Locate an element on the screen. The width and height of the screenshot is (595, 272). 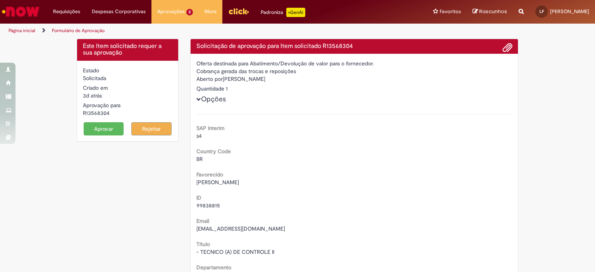
div: 26/09/2025 15:23:27 is located at coordinates (127, 96).